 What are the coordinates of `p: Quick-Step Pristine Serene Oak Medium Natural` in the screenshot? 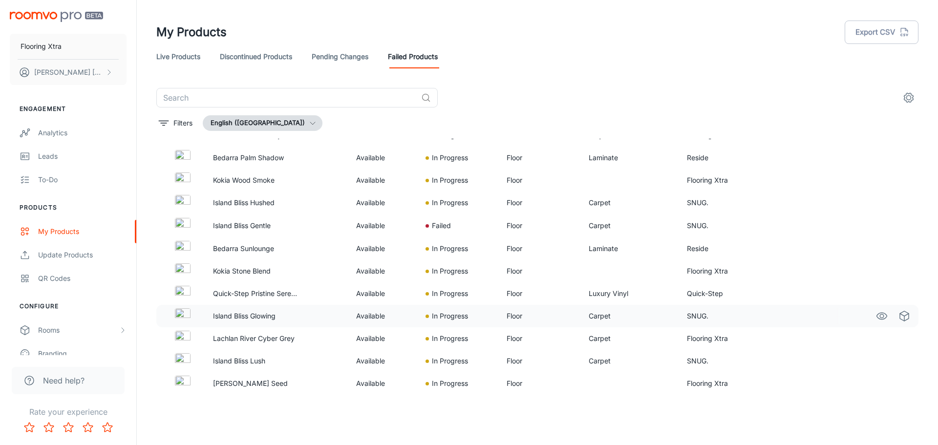 It's located at (256, 294).